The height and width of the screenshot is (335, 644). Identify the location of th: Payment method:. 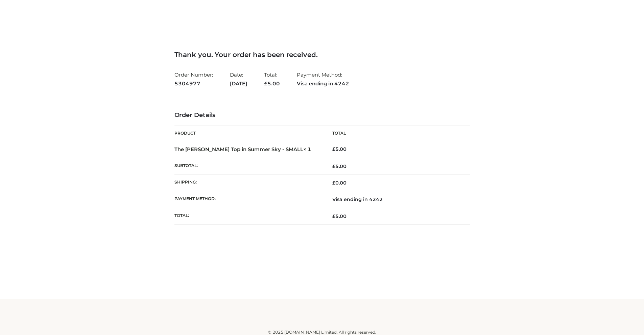
(248, 199).